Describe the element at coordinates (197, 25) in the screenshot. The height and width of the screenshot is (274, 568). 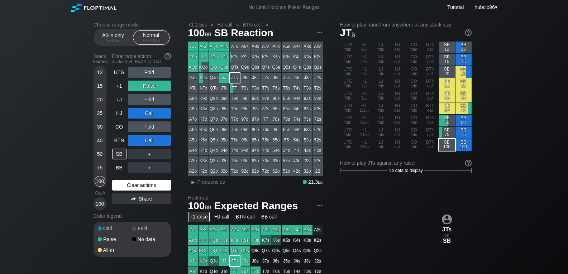
I see `span: +1 2.5` at that location.